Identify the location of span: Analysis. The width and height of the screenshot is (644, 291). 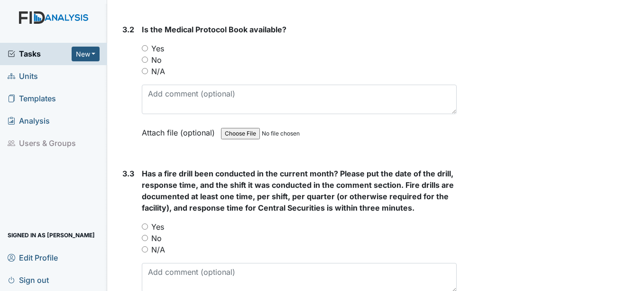
(28, 121).